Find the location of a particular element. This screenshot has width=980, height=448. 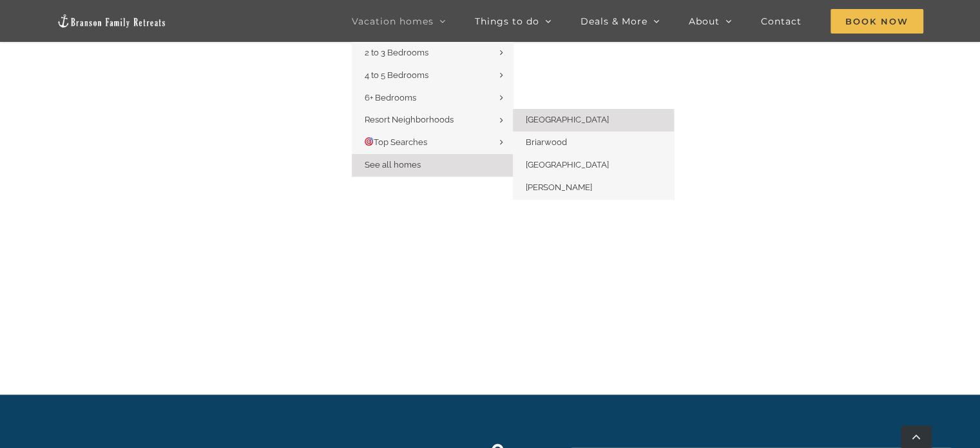

span: Deals & More is located at coordinates (614, 22).